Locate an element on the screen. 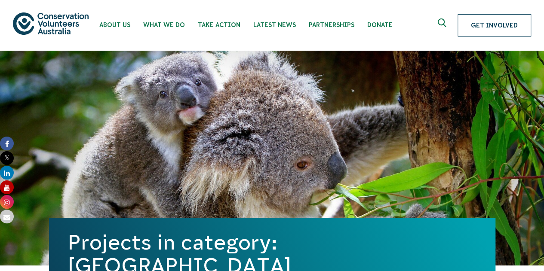 This screenshot has width=544, height=271. button: Expand search box Close search box is located at coordinates (443, 25).